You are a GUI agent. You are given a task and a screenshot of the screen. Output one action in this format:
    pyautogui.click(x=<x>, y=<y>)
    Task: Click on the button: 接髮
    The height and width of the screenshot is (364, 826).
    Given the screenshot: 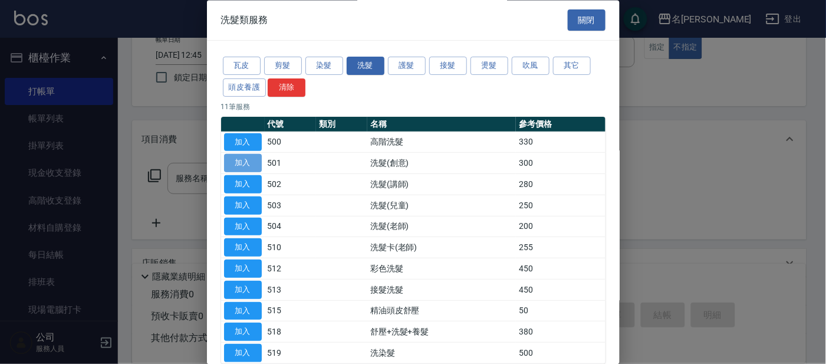 What is the action you would take?
    pyautogui.click(x=448, y=66)
    